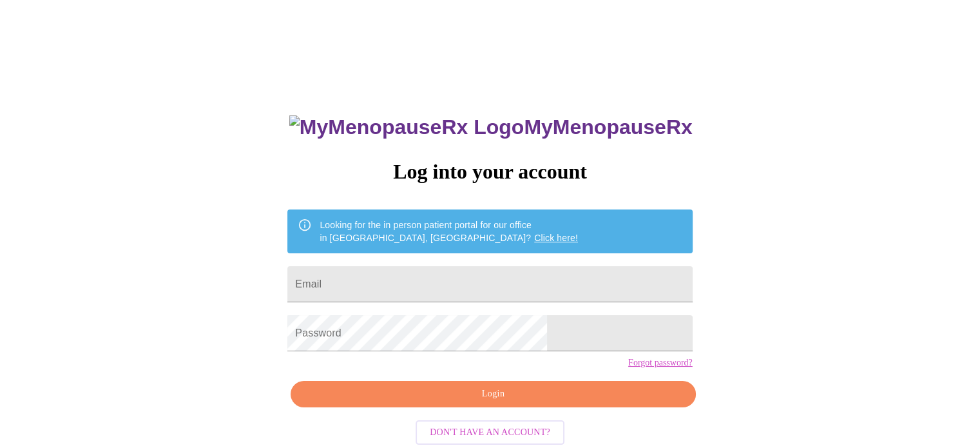 This screenshot has width=980, height=448. What do you see at coordinates (406, 127) in the screenshot?
I see `img: MyMenopauseRx Logo` at bounding box center [406, 127].